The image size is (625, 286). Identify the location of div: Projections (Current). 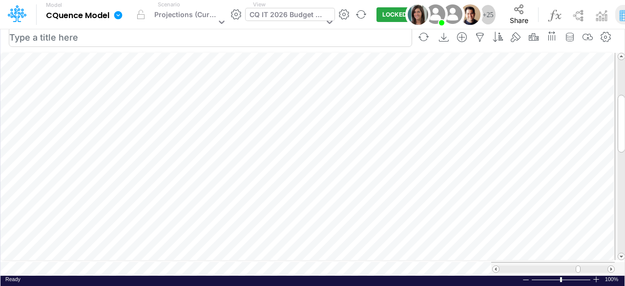
(185, 16).